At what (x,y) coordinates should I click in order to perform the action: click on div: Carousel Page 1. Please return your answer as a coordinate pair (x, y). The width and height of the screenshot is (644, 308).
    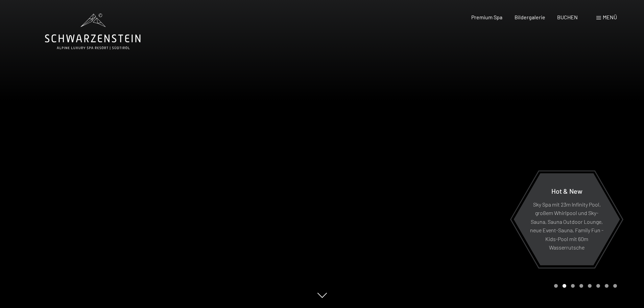
    Looking at the image, I should click on (555, 286).